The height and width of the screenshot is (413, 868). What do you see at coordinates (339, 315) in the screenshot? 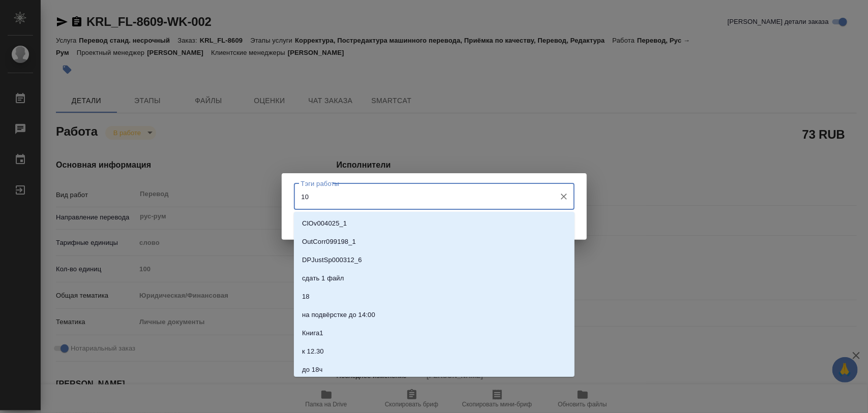
I see `p: на подвёрстке до 14:00` at bounding box center [339, 315].